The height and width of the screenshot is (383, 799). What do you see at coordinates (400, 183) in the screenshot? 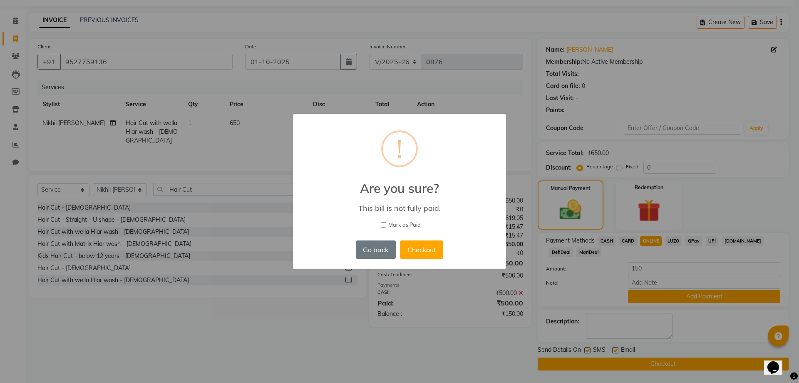
I see `h2: Are you sure?` at bounding box center [400, 183].